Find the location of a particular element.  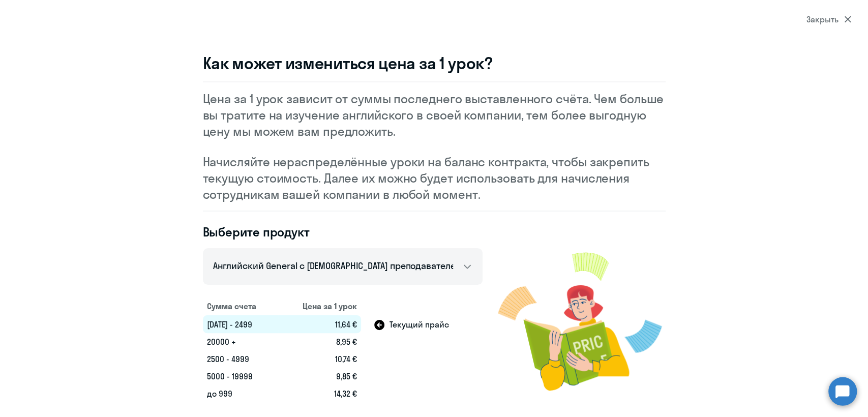

h3: Как может измениться цена за 1 урок? is located at coordinates (434, 63).